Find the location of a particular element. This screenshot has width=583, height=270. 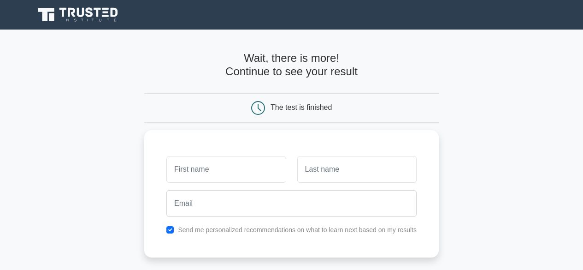

label: Send me personalized recommendations on what to learn next based on my results is located at coordinates (297, 229).